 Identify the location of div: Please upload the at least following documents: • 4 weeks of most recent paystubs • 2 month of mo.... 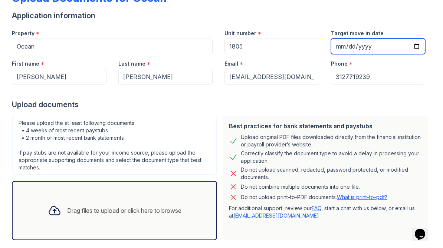
(114, 145).